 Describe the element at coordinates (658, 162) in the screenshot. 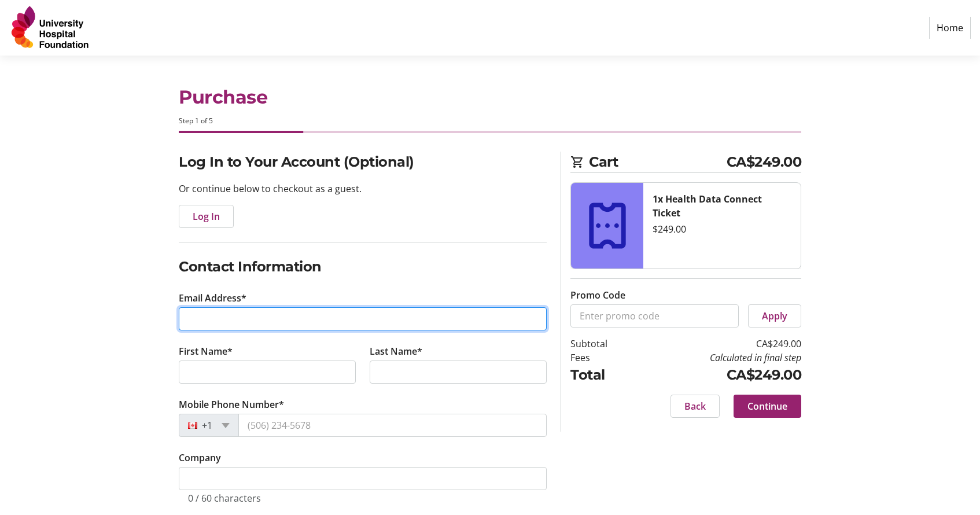

I see `span: Cart` at that location.